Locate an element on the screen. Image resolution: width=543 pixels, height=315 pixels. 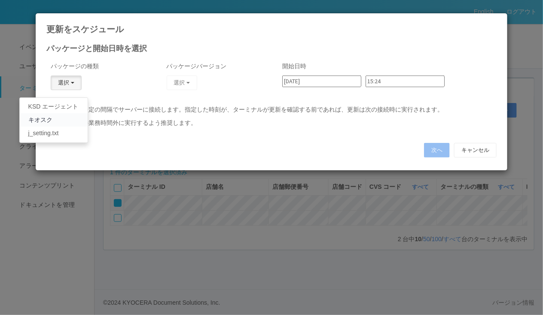
a: j_setting.txt is located at coordinates (54, 133).